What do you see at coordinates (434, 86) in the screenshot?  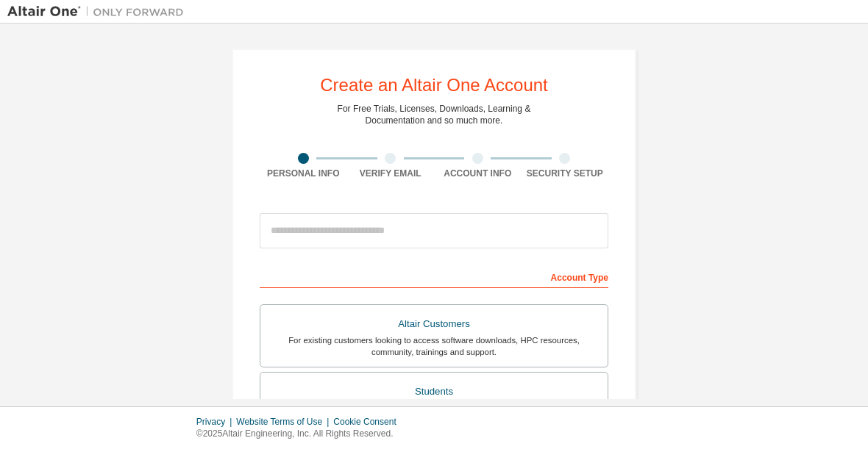 I see `div: Create an Altair One Account` at bounding box center [434, 86].